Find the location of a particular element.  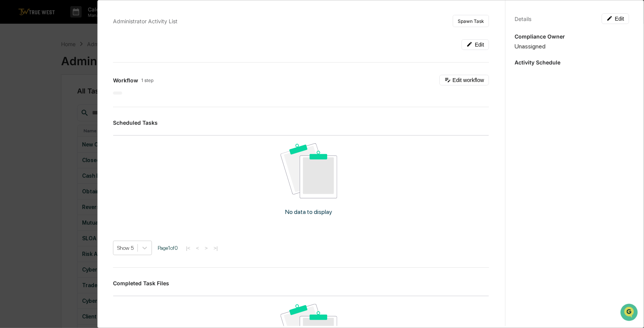

h3: Completed Task Files is located at coordinates (301, 283).